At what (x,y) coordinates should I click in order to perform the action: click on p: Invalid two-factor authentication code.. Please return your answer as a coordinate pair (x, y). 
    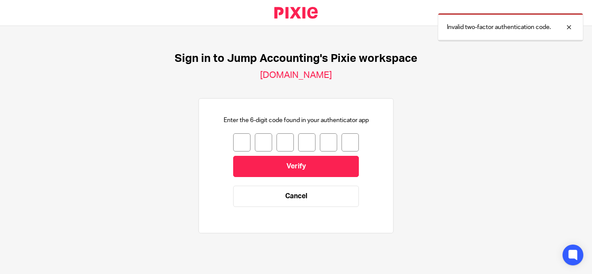
    Looking at the image, I should click on (499, 27).